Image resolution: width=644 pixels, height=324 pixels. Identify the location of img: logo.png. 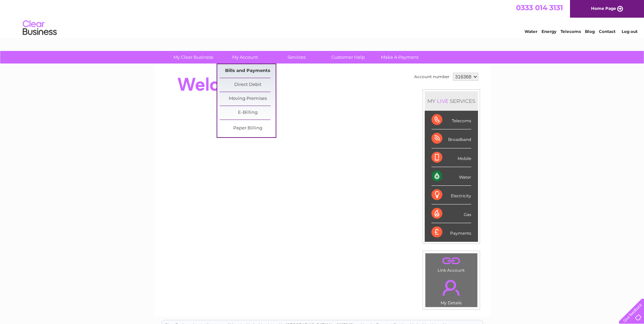
(40, 28).